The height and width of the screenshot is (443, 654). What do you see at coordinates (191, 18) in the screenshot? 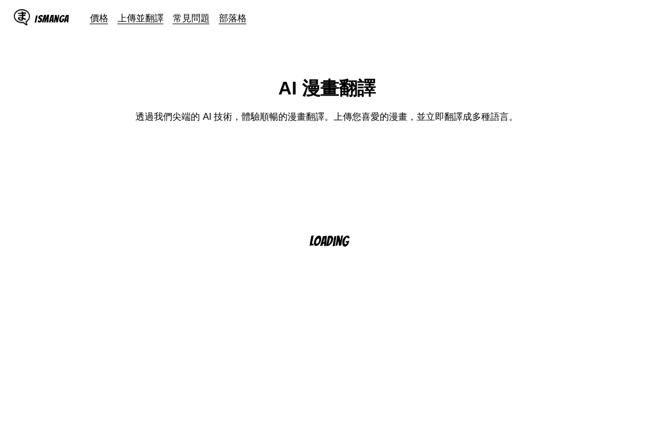
I see `a: 常見問題` at bounding box center [191, 18].